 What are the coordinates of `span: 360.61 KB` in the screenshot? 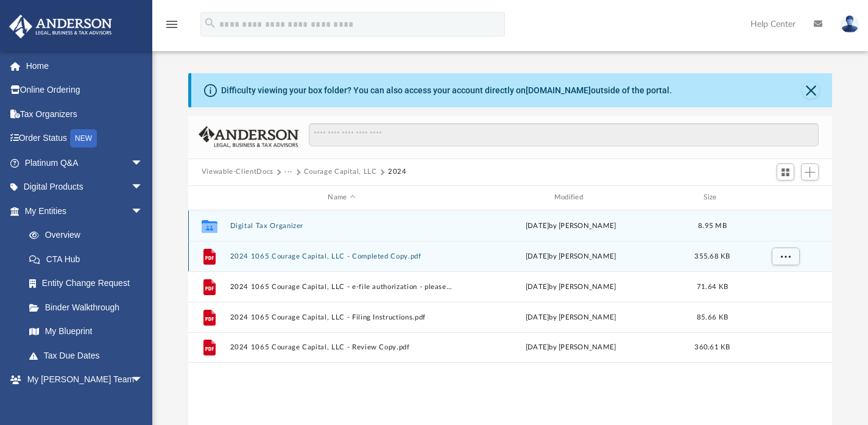 It's located at (712, 347).